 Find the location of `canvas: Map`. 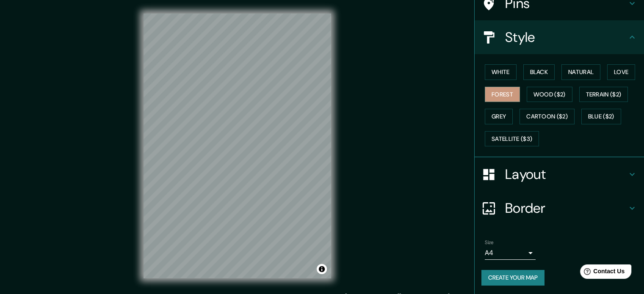

canvas: Map is located at coordinates (237, 146).